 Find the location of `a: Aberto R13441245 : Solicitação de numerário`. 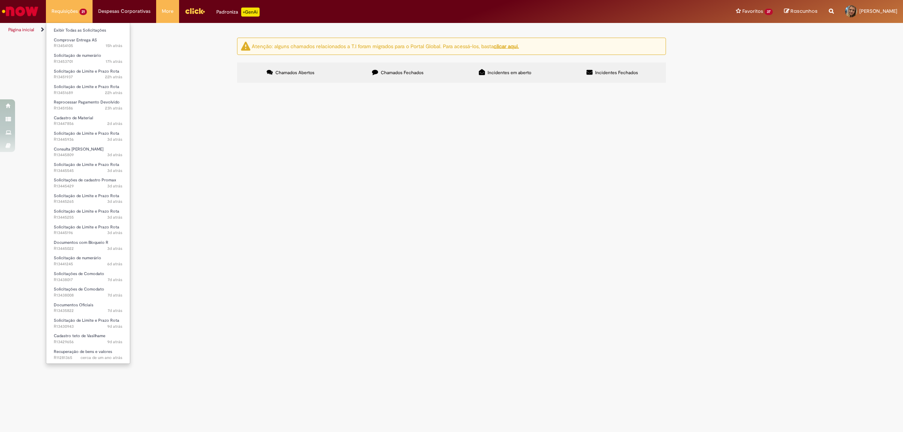

a: Aberto R13441245 : Solicitação de numerário is located at coordinates (88, 261).